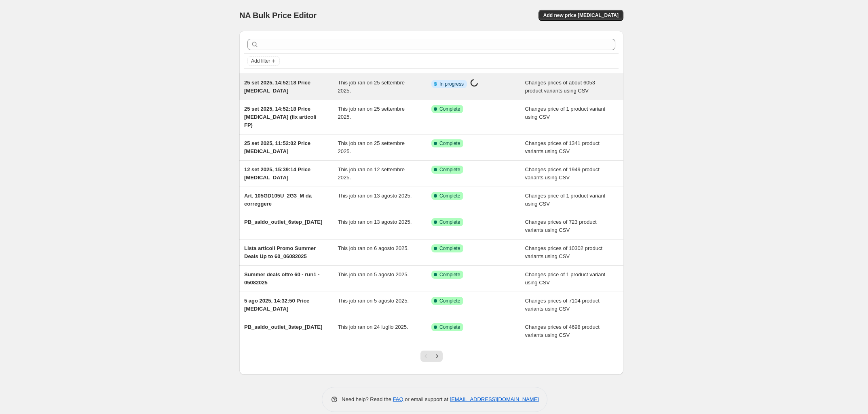 This screenshot has height=414, width=868. What do you see at coordinates (561, 226) in the screenshot?
I see `span: Changes prices of 723 product variants using CSV` at bounding box center [561, 226].